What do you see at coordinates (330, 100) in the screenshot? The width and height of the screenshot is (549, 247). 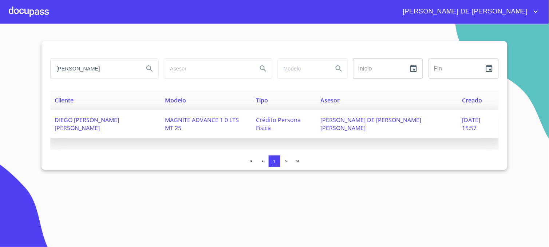 I see `span: Asesor` at bounding box center [330, 100].